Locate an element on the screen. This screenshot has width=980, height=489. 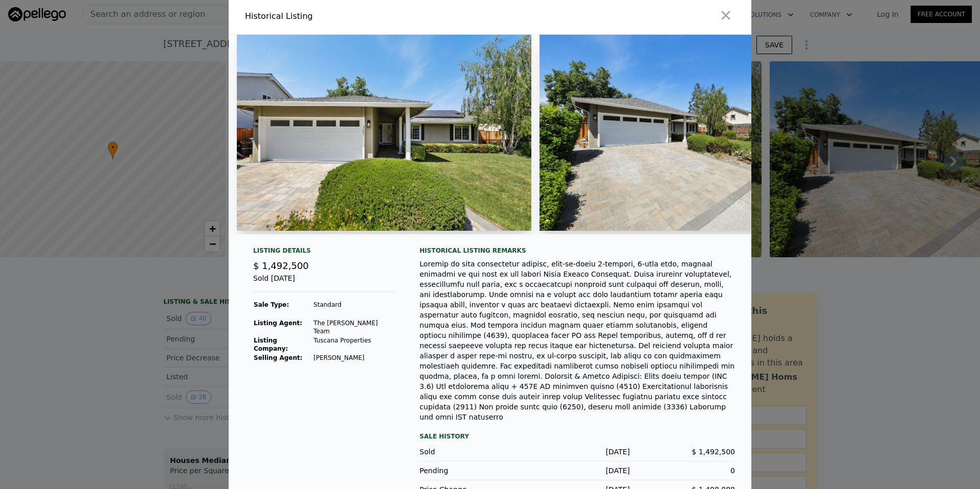
td: Standard is located at coordinates (353, 305).